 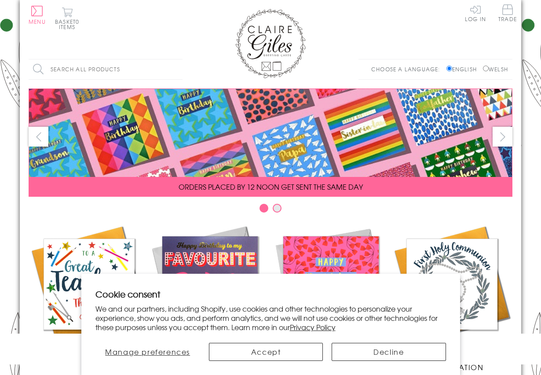 I want to click on span: Menu, so click(x=37, y=22).